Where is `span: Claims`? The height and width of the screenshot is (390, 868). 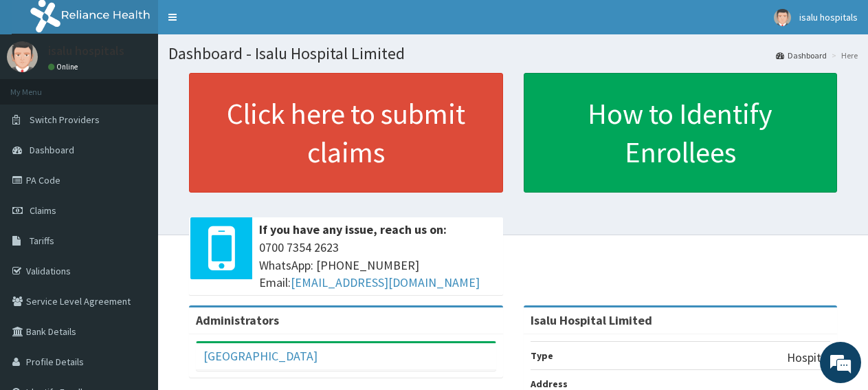
span: Claims is located at coordinates (42, 211).